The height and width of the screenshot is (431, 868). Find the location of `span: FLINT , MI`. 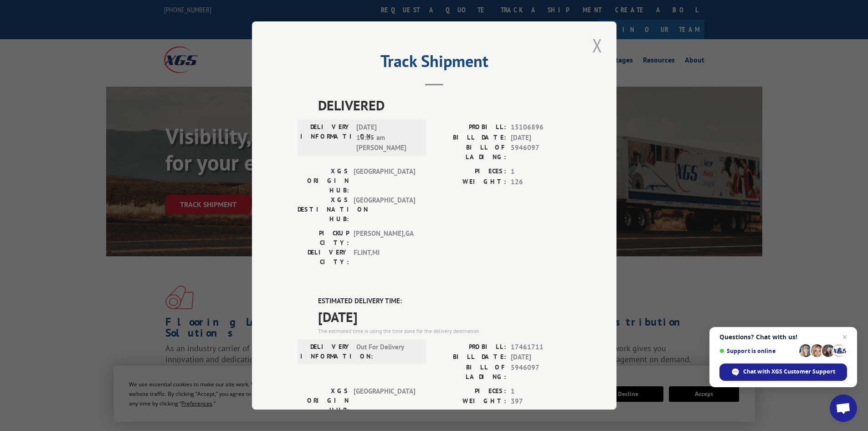

span: FLINT , MI is located at coordinates (384, 257).